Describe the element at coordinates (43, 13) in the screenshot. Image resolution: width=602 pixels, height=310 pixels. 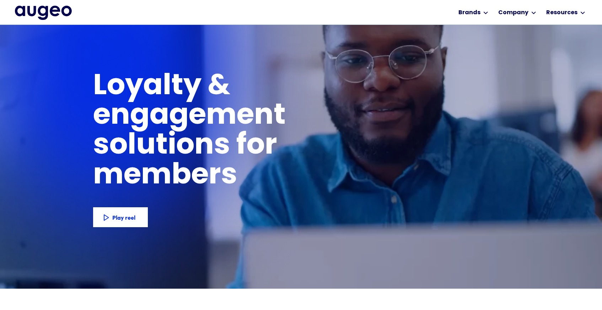
I see `a: home` at that location.